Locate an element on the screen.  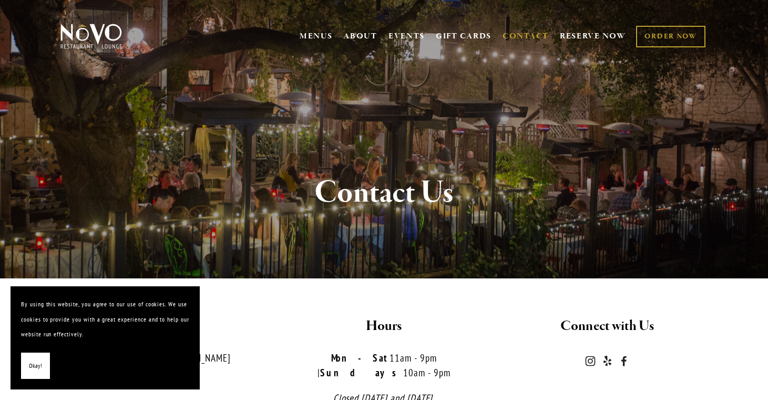
h2: Hours is located at coordinates (384, 326).